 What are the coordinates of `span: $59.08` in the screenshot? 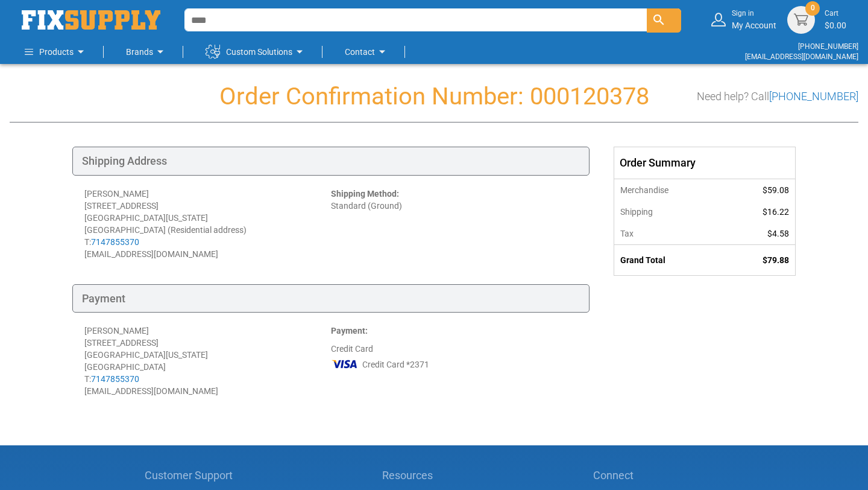 It's located at (776, 190).